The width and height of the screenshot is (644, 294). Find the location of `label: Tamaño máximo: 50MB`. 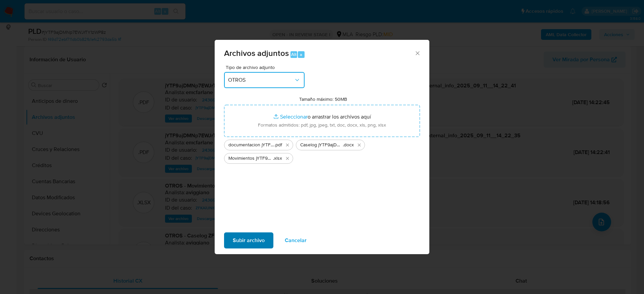

label: Tamaño máximo: 50MB is located at coordinates (323, 99).